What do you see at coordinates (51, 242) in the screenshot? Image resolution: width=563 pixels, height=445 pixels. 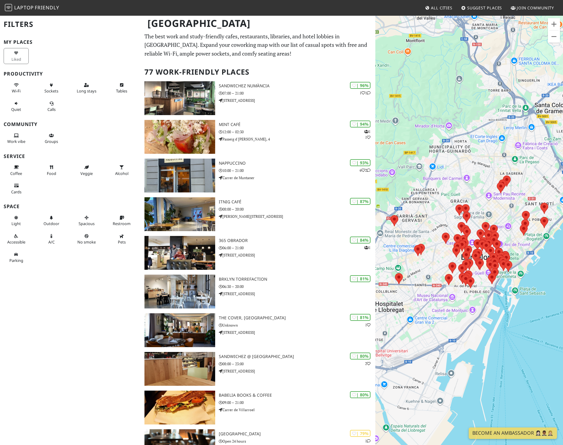 I see `span: Air conditioned` at bounding box center [51, 242].